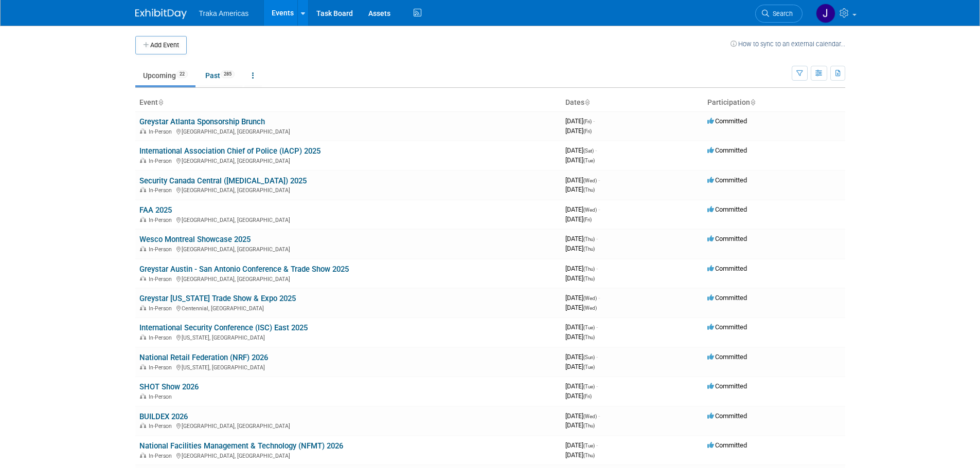 The width and height of the screenshot is (980, 468). I want to click on a: SHOT Show 2026, so click(169, 387).